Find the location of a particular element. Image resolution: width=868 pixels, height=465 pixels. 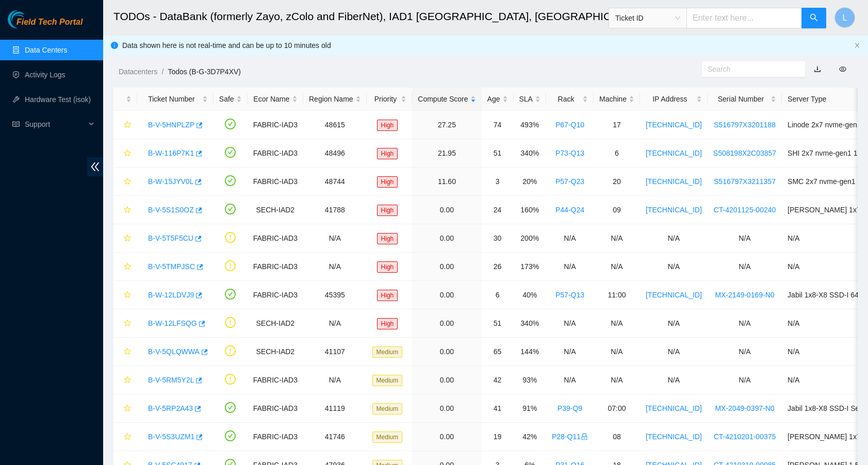

span: search is located at coordinates (814, 18).